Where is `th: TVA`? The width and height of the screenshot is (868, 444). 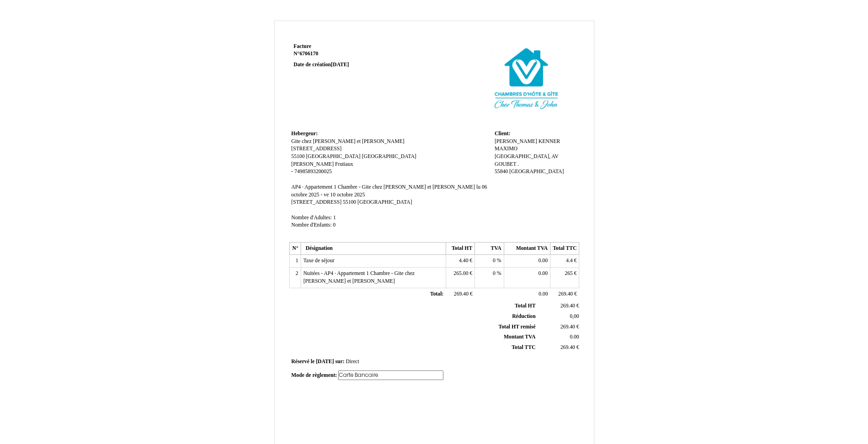 th: TVA is located at coordinates (489, 248).